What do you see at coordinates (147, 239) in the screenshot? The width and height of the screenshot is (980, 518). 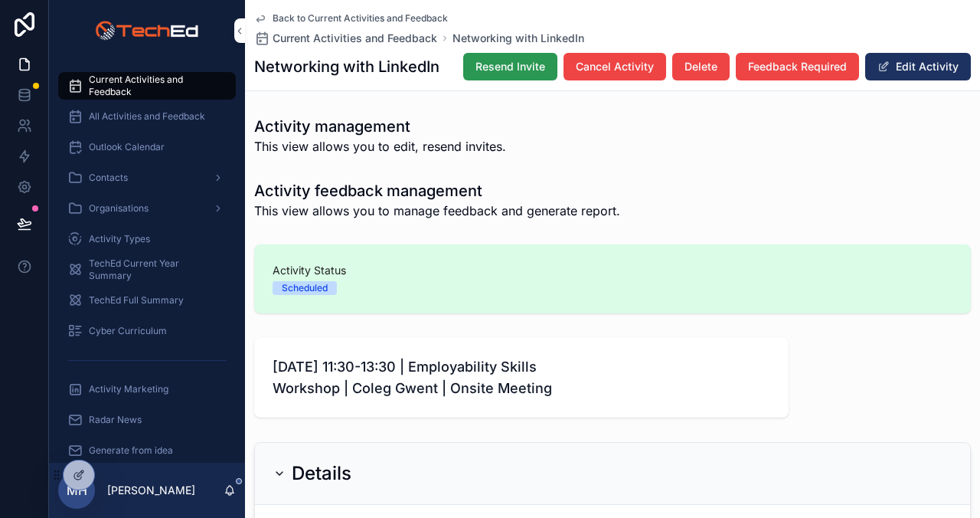 I see `a: Activity Types` at bounding box center [147, 239].